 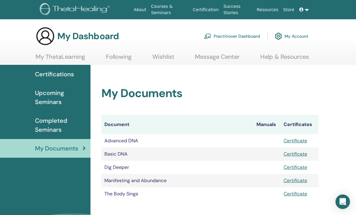 I want to click on span: My Documents, so click(x=56, y=148).